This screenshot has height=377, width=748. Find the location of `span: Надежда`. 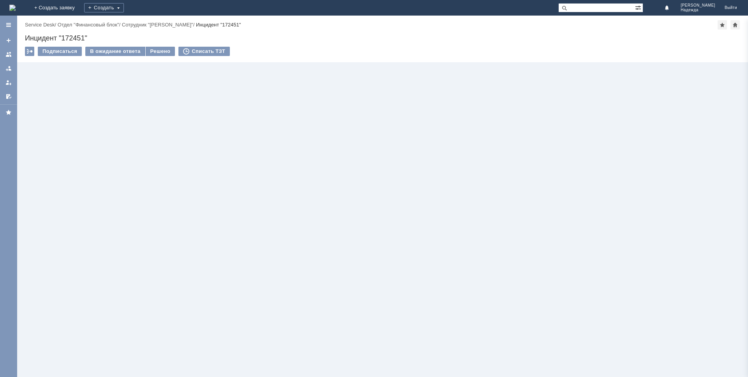

span: Надежда is located at coordinates (697, 10).